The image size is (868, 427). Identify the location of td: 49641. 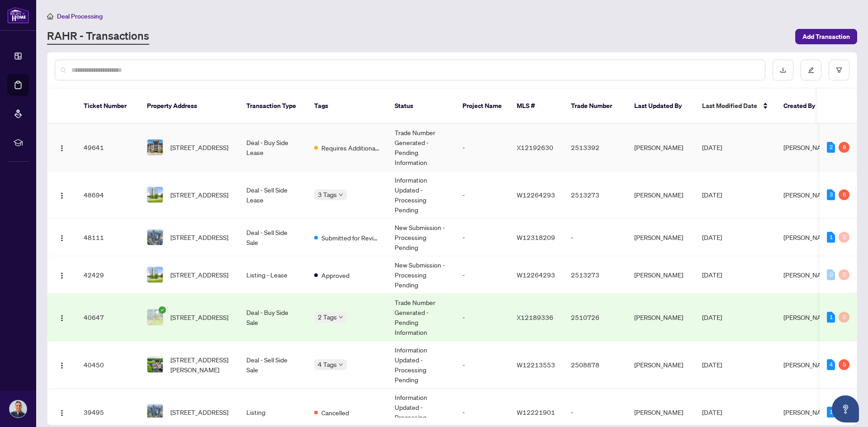
(108, 147).